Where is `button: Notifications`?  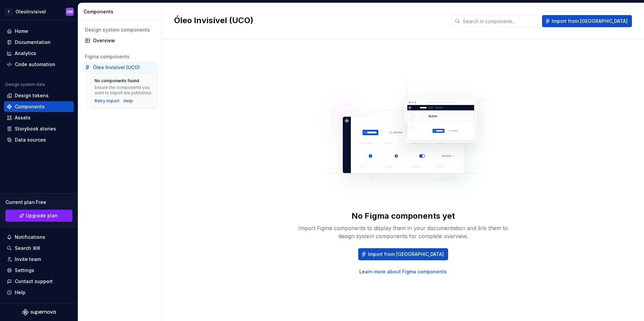
button: Notifications is located at coordinates (39, 237).